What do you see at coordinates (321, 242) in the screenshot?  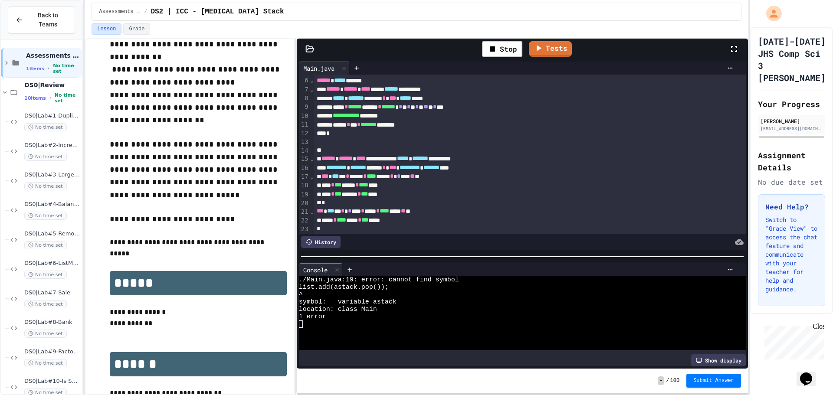 I see `div: History` at bounding box center [321, 242].